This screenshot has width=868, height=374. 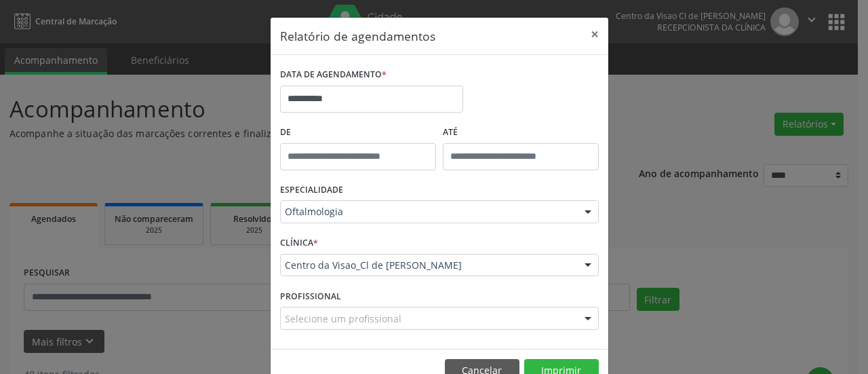 What do you see at coordinates (311, 296) in the screenshot?
I see `label: PROFISSIONAL` at bounding box center [311, 296].